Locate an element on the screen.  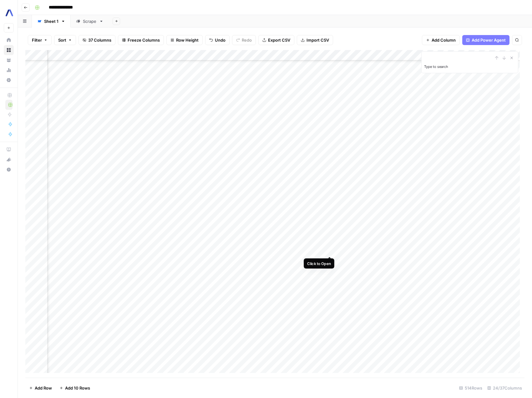
div: Scrape is located at coordinates (90, 21).